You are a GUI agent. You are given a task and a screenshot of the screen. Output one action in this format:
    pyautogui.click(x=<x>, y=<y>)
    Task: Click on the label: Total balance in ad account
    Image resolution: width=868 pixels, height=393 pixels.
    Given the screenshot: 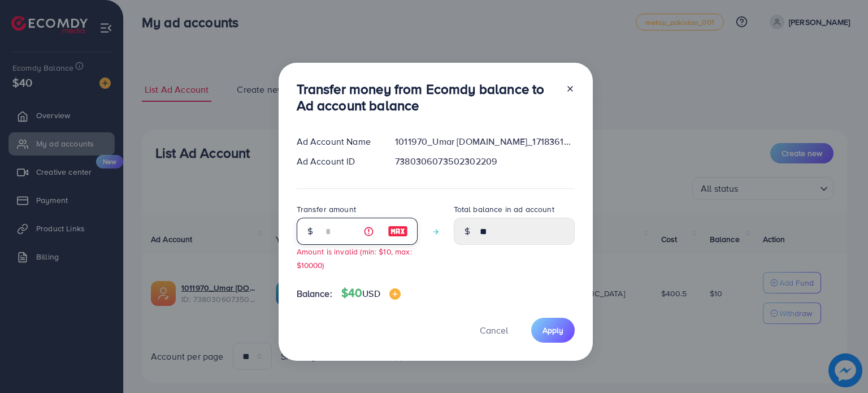 What is the action you would take?
    pyautogui.click(x=504, y=210)
    